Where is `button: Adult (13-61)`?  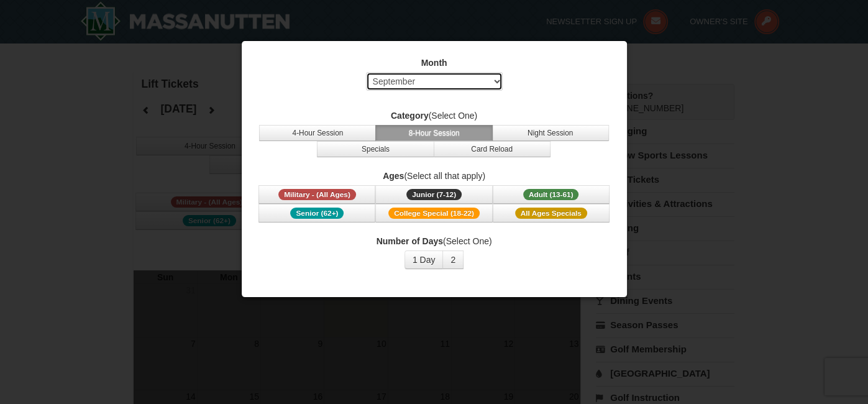 button: Adult (13-61) is located at coordinates (551, 195).